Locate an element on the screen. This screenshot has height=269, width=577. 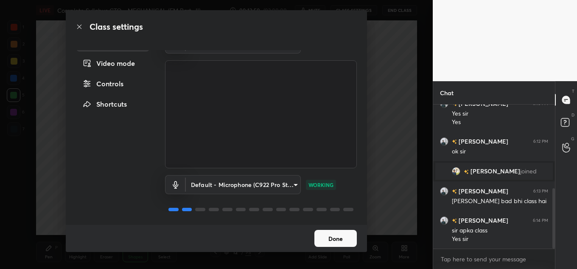
h2: Class settings is located at coordinates (116, 27).